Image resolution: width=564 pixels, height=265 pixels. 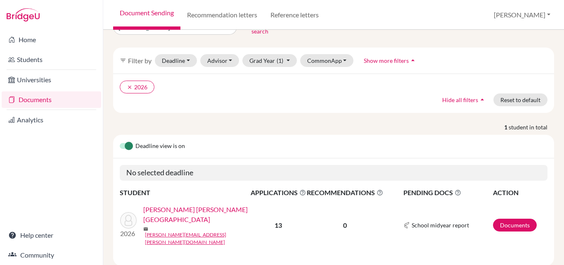 What do you see at coordinates (520, 100) in the screenshot?
I see `button: Reset to default` at bounding box center [520, 100].